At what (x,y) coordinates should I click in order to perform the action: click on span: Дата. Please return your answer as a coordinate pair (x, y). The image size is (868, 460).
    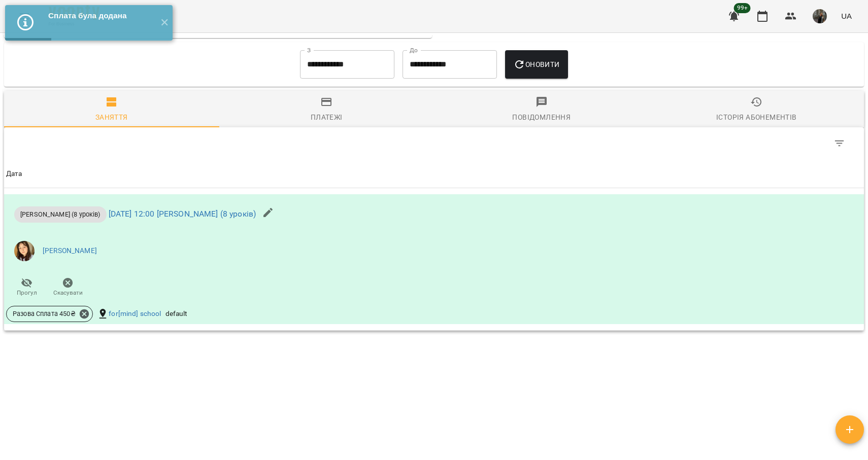
    Looking at the image, I should click on (434, 174).